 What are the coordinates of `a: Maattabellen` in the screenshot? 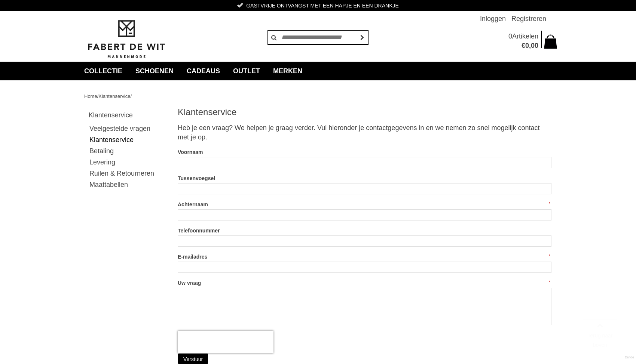 It's located at (128, 185).